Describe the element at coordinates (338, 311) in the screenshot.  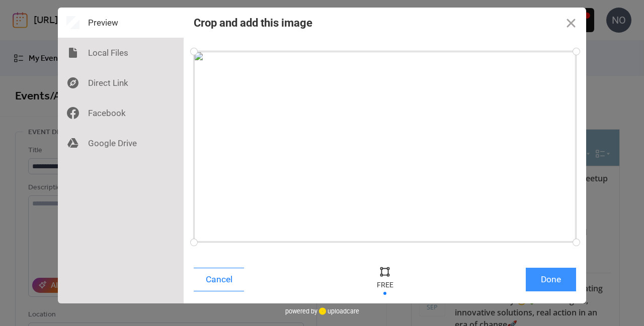
I see `a: uploadcare` at that location.